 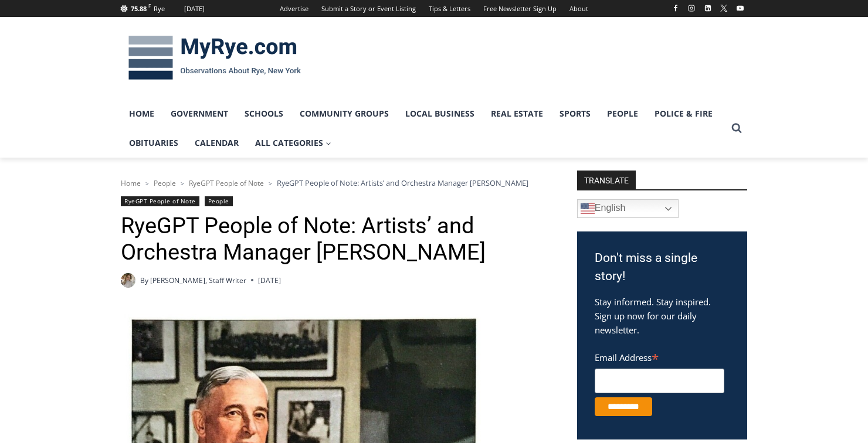 What do you see at coordinates (138, 8) in the screenshot?
I see `span: 75.88` at bounding box center [138, 8].